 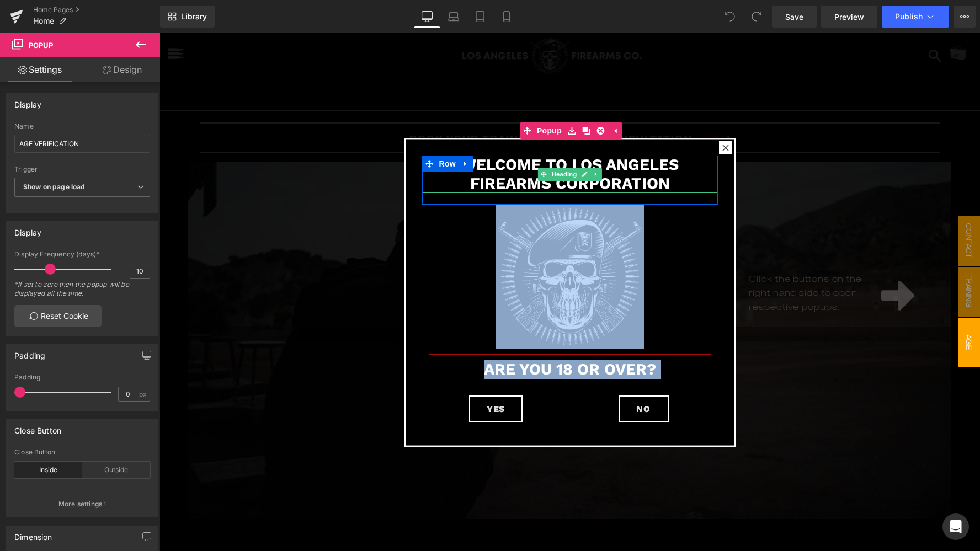 What do you see at coordinates (757, 17) in the screenshot?
I see `button: Redo` at bounding box center [757, 17].